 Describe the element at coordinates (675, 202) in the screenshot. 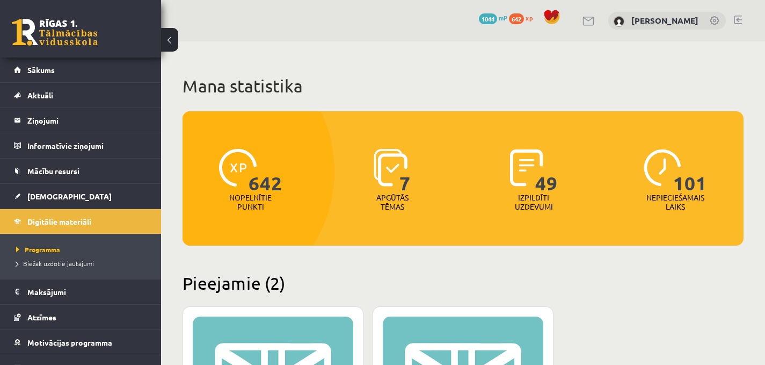

I see `p: Nepieciešamais laiks` at that location.